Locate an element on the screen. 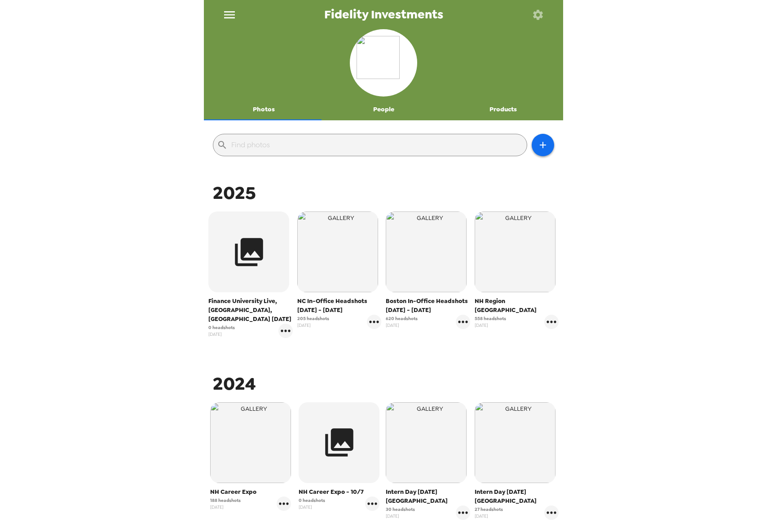  span: 27 headshots is located at coordinates (489, 509).